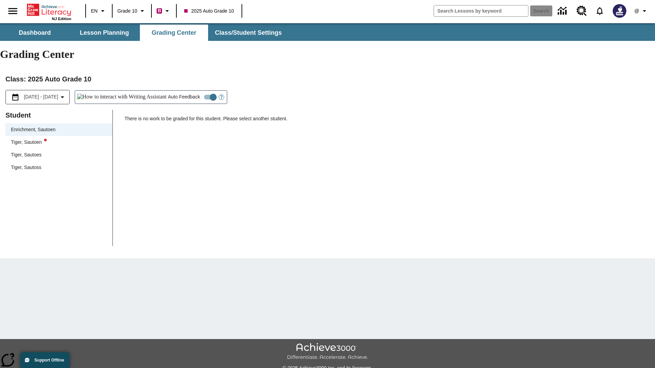  Describe the element at coordinates (38, 97) in the screenshot. I see `button: Select the date range menu item` at that location.